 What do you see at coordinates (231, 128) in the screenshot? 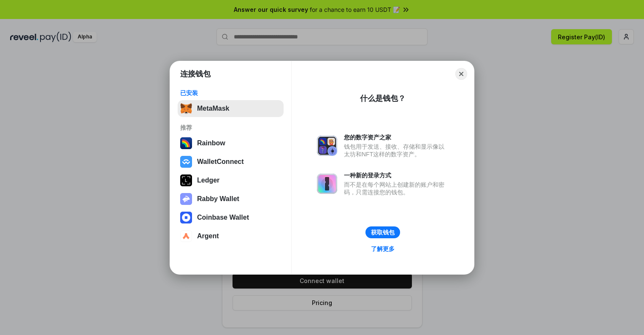
I see `div: 推荐` at bounding box center [231, 128].